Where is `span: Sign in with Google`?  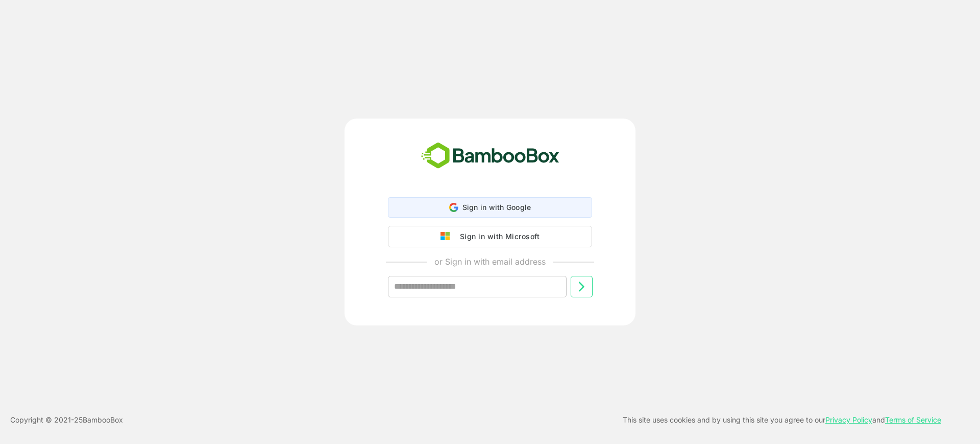
span: Sign in with Google is located at coordinates (496, 207).